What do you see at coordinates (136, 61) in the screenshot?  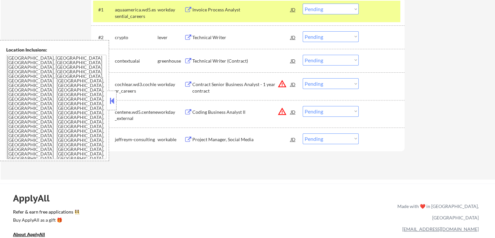 I see `div: contextualai` at bounding box center [136, 61].